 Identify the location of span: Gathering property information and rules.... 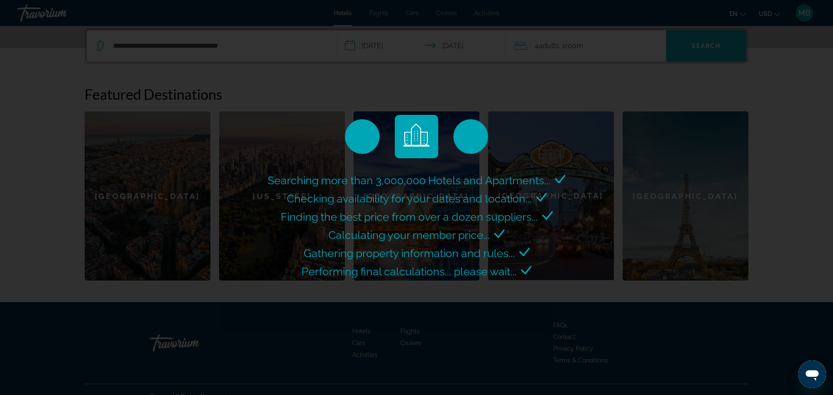
(409, 253).